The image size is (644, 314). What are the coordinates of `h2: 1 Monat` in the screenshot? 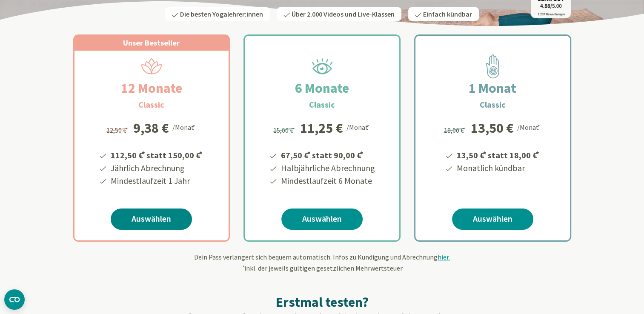 It's located at (493, 88).